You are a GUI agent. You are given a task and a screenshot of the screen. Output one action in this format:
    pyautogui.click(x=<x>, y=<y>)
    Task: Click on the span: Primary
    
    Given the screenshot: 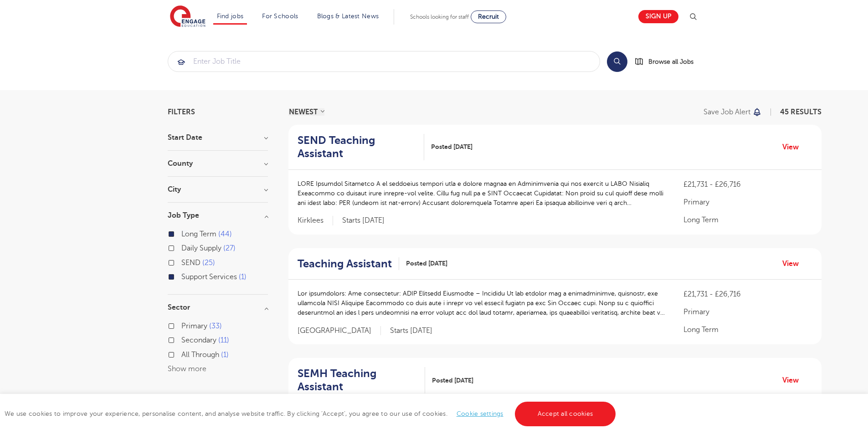 What is the action you would take?
    pyautogui.click(x=194, y=326)
    